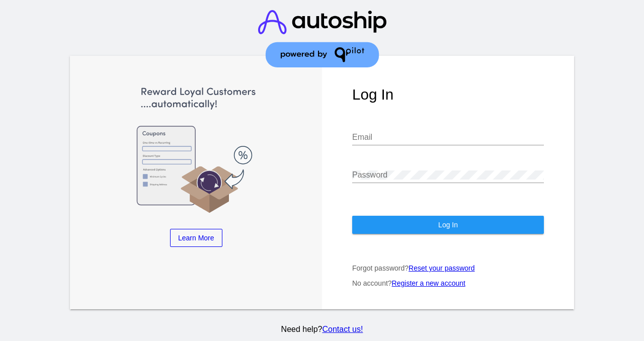  What do you see at coordinates (322, 330) in the screenshot?
I see `p: Need help?` at bounding box center [322, 330].